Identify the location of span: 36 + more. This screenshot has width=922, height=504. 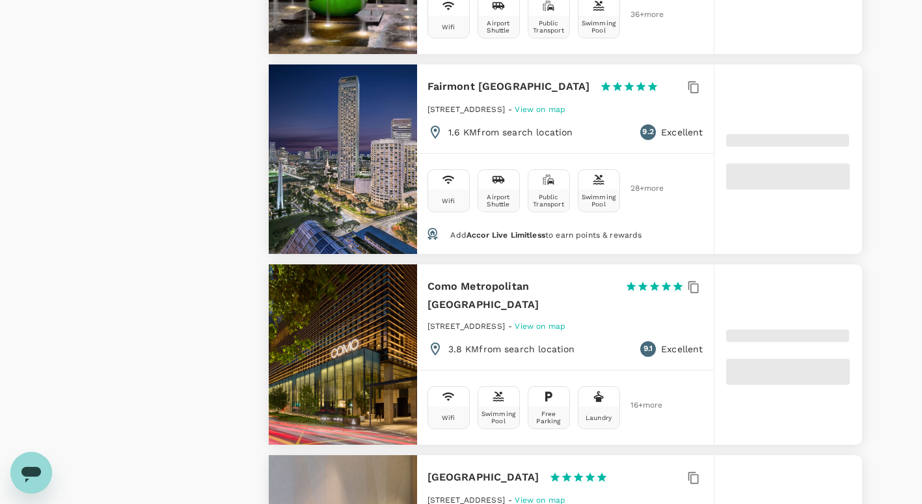
(640, 14).